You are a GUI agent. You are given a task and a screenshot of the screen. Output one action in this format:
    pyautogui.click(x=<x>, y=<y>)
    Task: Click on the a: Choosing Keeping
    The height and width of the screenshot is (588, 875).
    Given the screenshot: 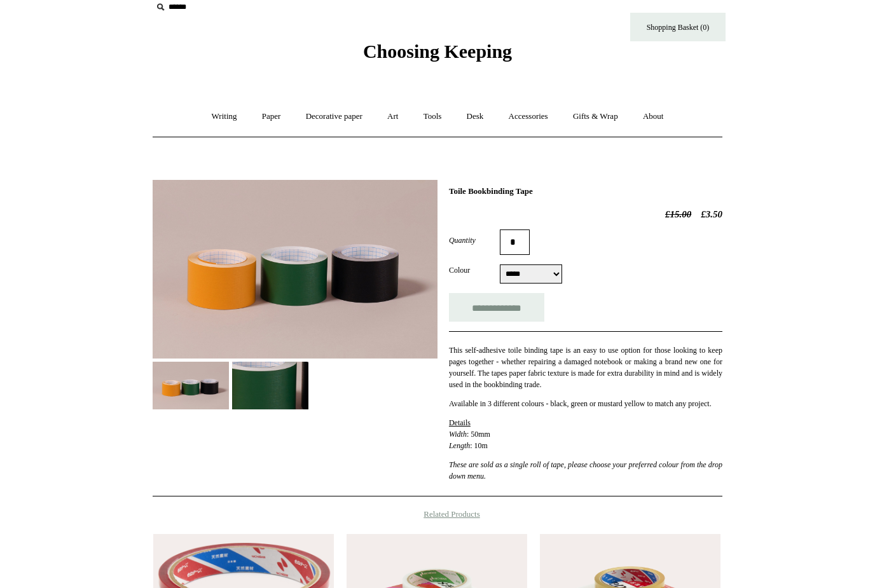 What is the action you would take?
    pyautogui.click(x=438, y=55)
    